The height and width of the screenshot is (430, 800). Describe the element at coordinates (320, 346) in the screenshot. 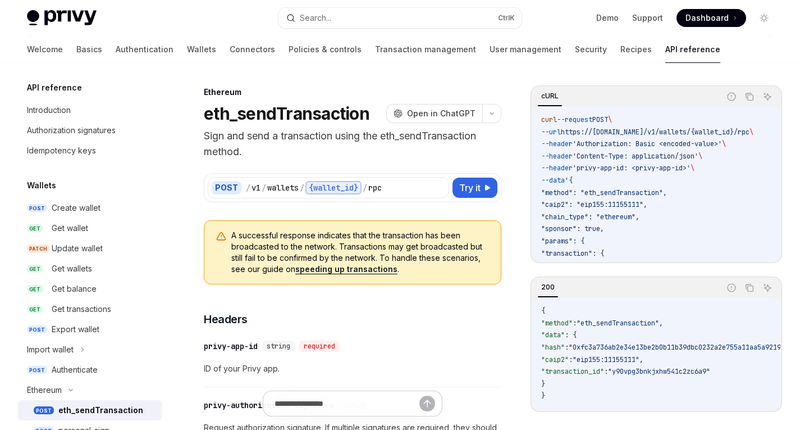

I see `div: required` at that location.